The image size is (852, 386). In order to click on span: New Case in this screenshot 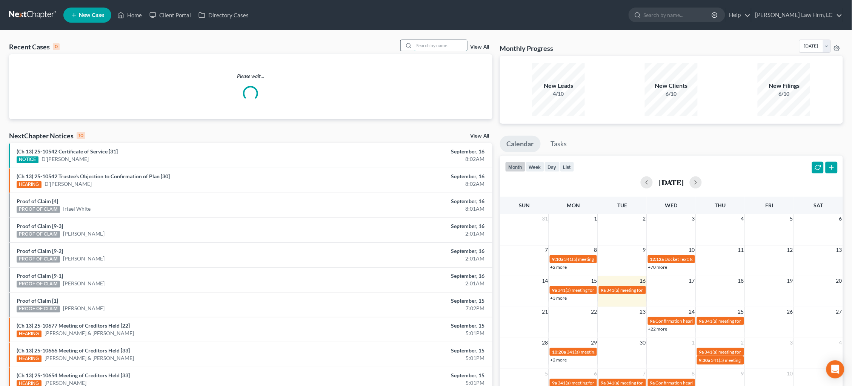, I will do `click(91, 15)`.